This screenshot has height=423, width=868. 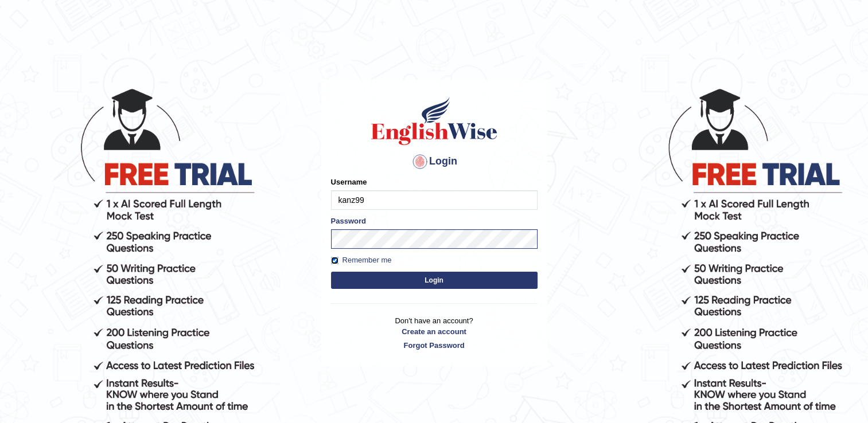 What do you see at coordinates (349, 182) in the screenshot?
I see `label: Username` at bounding box center [349, 182].